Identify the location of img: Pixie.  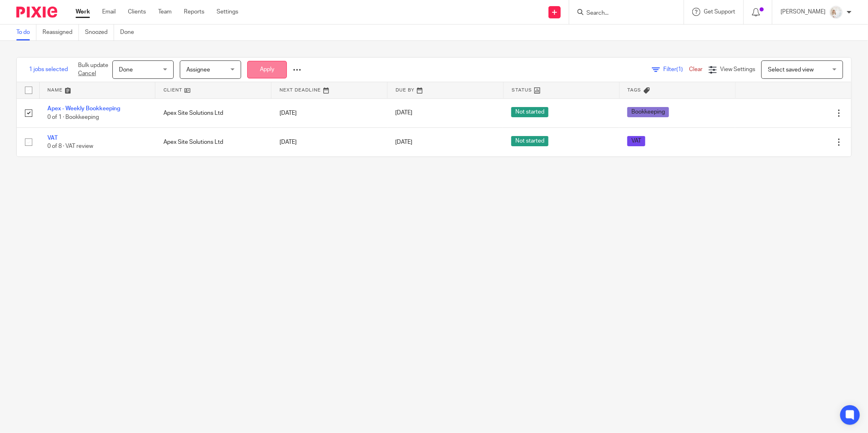
(37, 12).